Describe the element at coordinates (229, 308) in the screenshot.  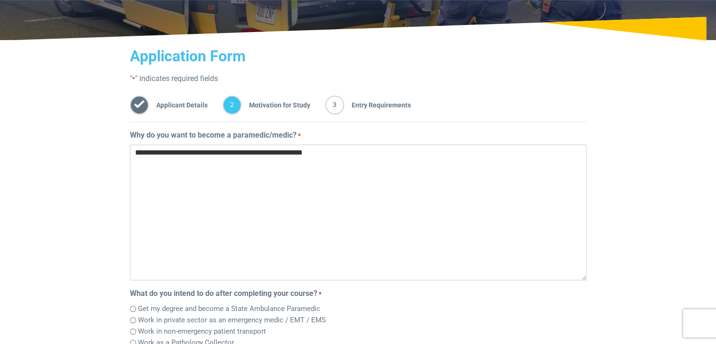
I see `label: Get my degree and become a State Ambulance Paramedic` at that location.